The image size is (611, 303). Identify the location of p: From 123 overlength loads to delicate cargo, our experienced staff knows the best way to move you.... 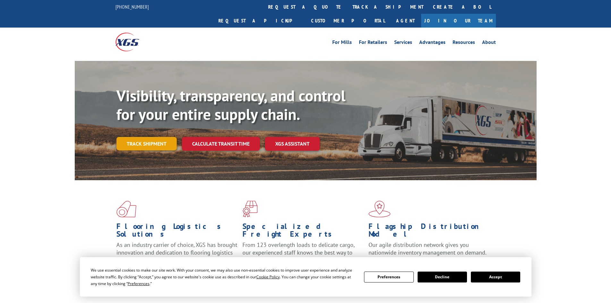
(303, 255).